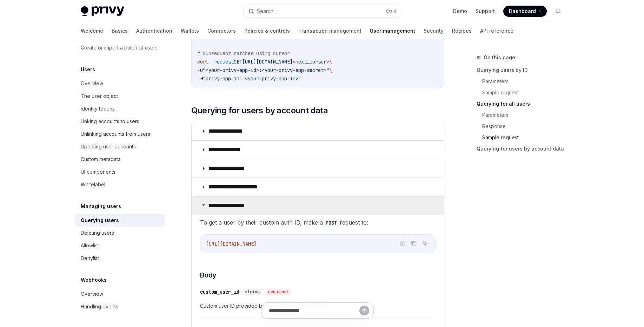  What do you see at coordinates (322, 11) in the screenshot?
I see `button: Search...CtrlK` at bounding box center [322, 11].